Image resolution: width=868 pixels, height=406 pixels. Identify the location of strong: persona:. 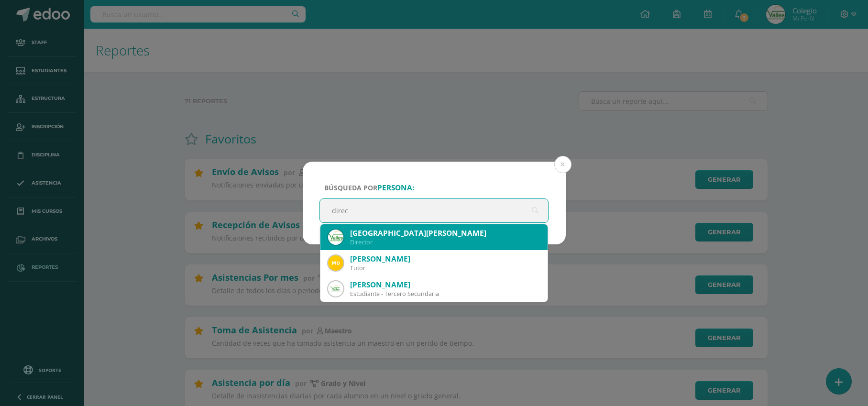
(395, 188).